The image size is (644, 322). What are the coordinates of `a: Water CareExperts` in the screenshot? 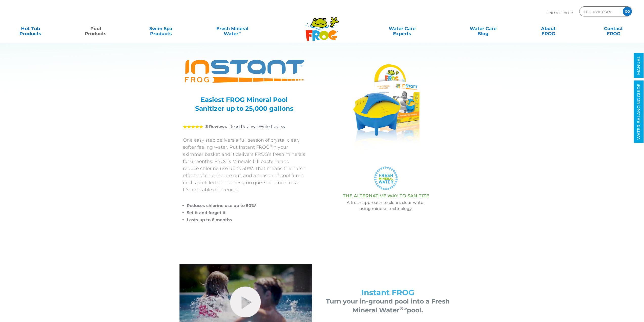 It's located at (402, 28).